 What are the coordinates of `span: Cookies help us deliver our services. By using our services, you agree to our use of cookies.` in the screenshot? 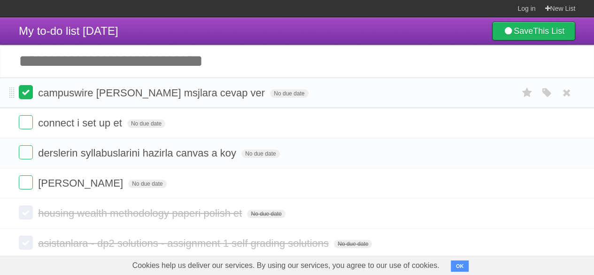 It's located at (286, 265).